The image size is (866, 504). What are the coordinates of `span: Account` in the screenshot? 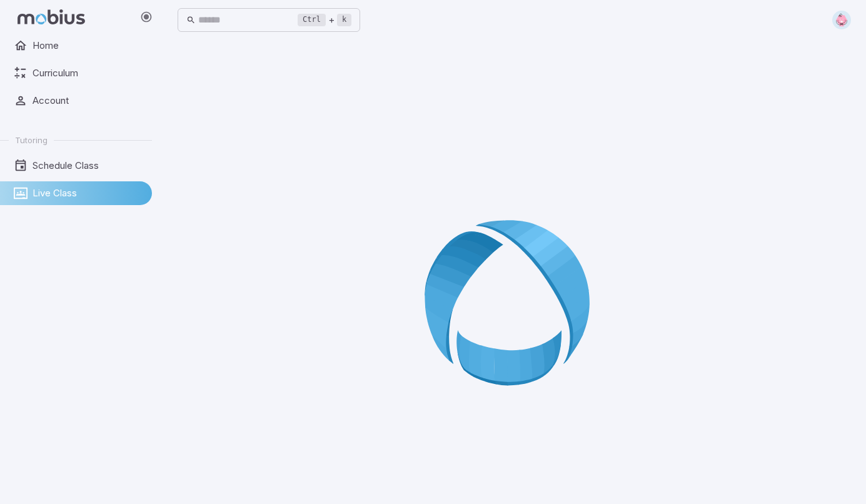 It's located at (88, 101).